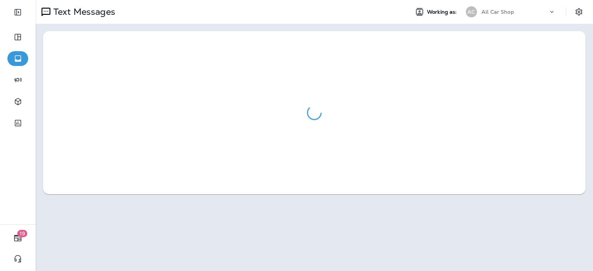 This screenshot has height=271, width=593. What do you see at coordinates (22, 234) in the screenshot?
I see `span: 19` at bounding box center [22, 234].